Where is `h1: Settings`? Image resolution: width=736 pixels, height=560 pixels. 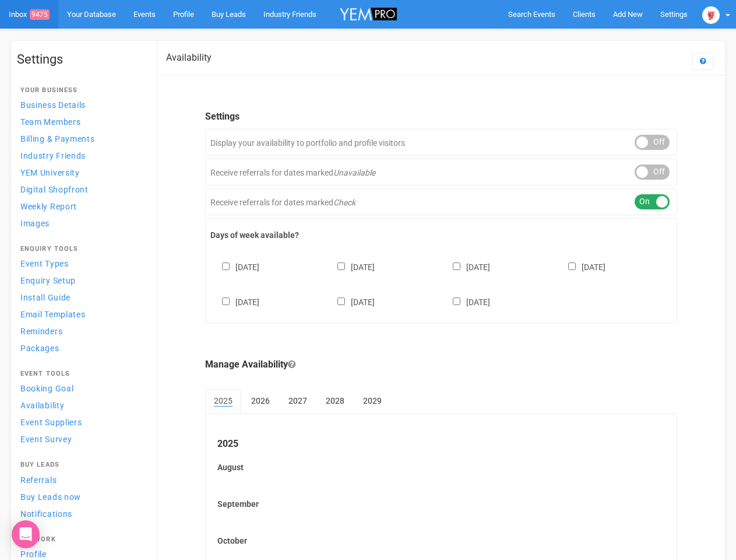
h1: Settings is located at coordinates (81, 59).